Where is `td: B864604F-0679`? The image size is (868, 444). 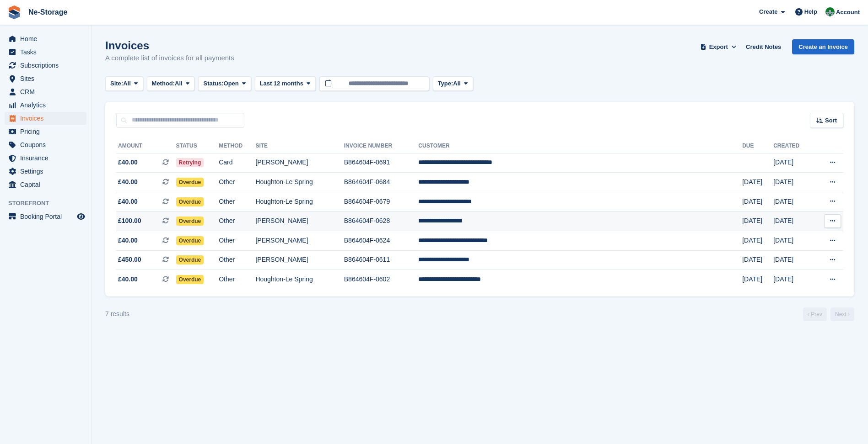 td: B864604F-0679 is located at coordinates (382, 202).